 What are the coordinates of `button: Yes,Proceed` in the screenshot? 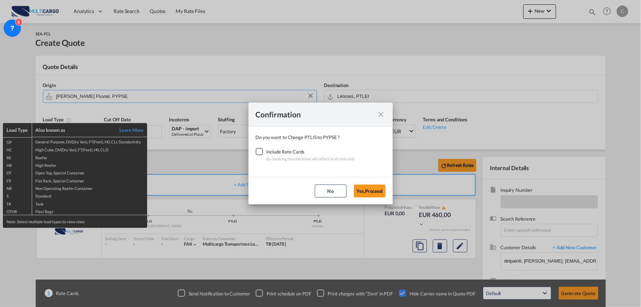 It's located at (370, 191).